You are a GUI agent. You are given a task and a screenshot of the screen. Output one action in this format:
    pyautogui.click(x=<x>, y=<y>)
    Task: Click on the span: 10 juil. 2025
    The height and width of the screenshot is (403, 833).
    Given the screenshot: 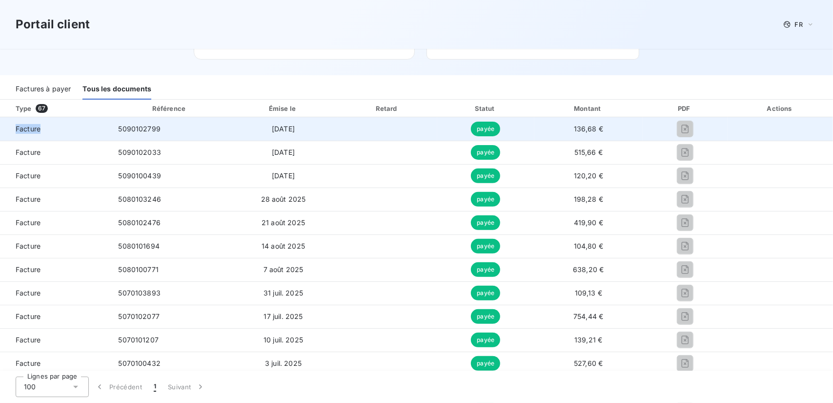 What is the action you would take?
    pyautogui.click(x=283, y=339)
    